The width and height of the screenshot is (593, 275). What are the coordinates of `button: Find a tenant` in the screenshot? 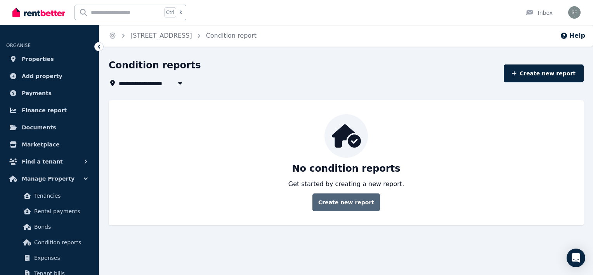 It's located at (49, 162).